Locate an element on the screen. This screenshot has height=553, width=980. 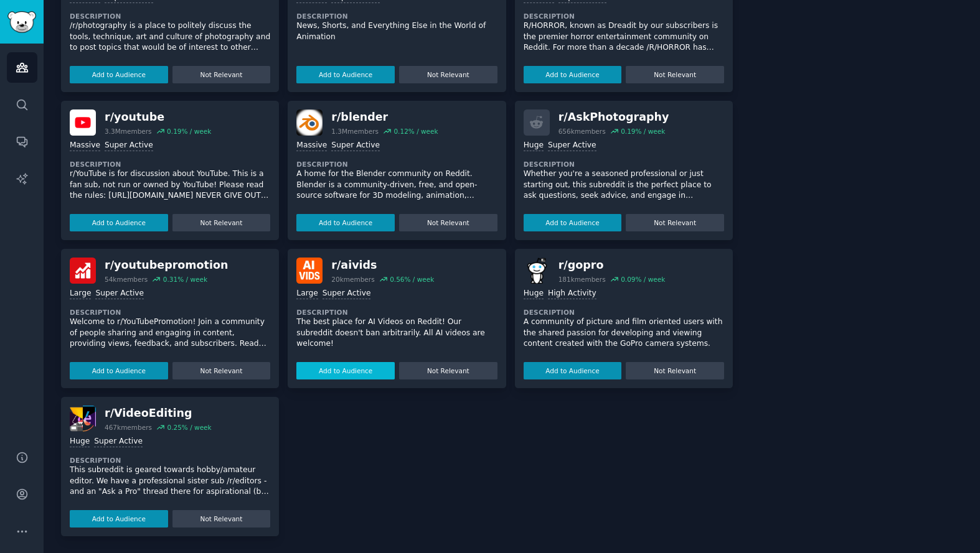
div: 0.09 % / week is located at coordinates (643, 279).